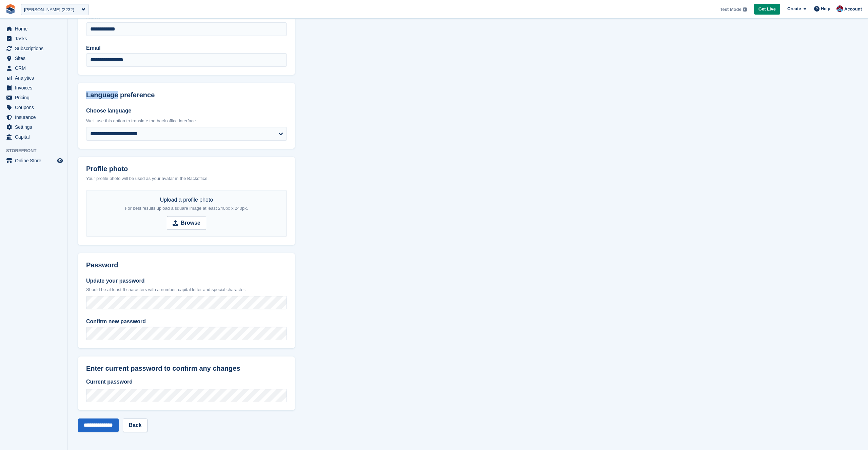 The image size is (868, 450). I want to click on p: Should be at least 6 characters with a number, capital letter and special character., so click(187, 290).